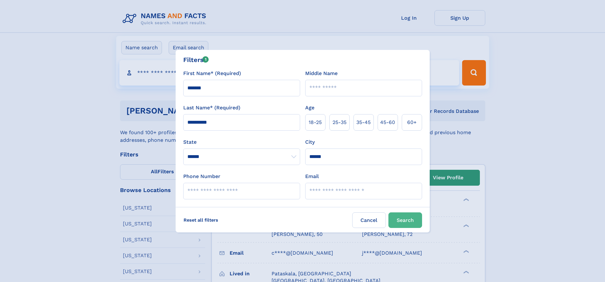  I want to click on label: City, so click(310, 142).